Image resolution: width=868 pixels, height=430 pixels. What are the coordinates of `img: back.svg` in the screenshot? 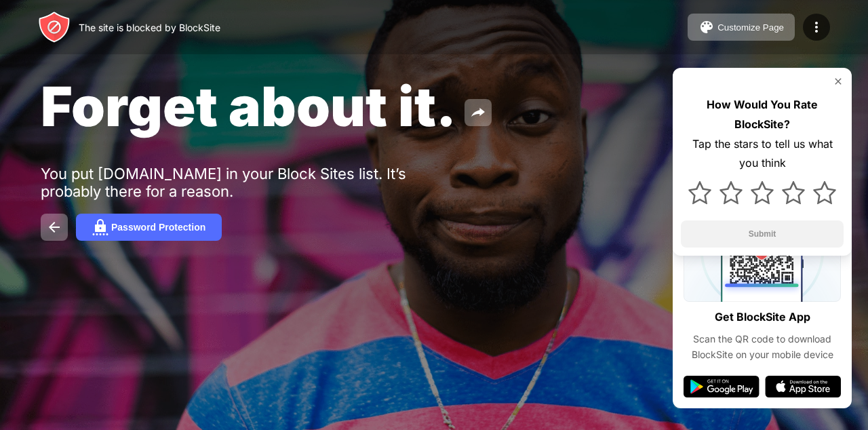 It's located at (55, 227).